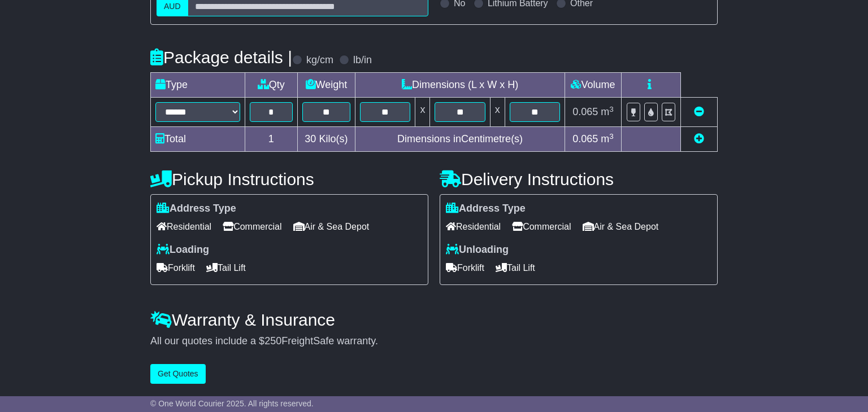 This screenshot has height=412, width=868. What do you see at coordinates (198, 140) in the screenshot?
I see `td: Total` at bounding box center [198, 140].